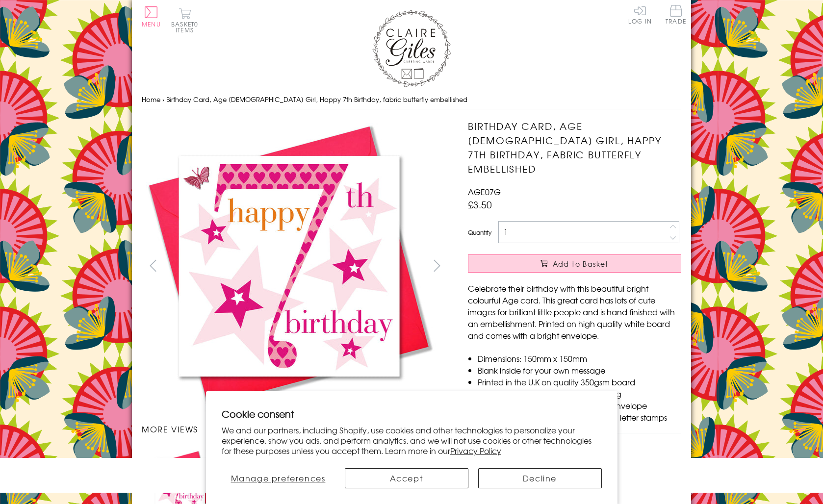  What do you see at coordinates (151, 17) in the screenshot?
I see `button: Menu` at bounding box center [151, 17].